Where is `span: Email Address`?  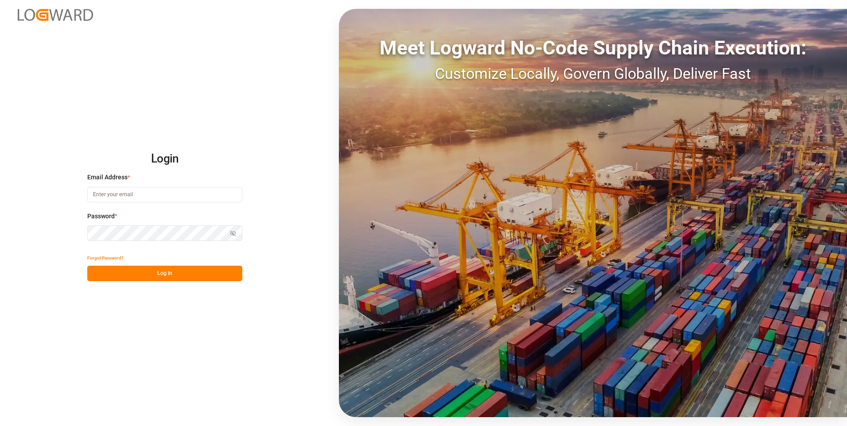
span: Email Address is located at coordinates (107, 177).